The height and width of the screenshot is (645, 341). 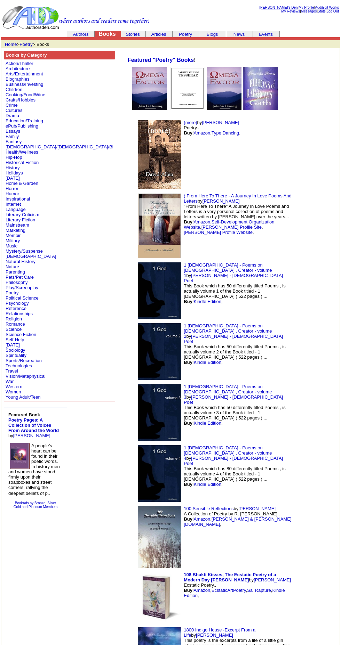 I want to click on a: Stats, so click(x=321, y=11).